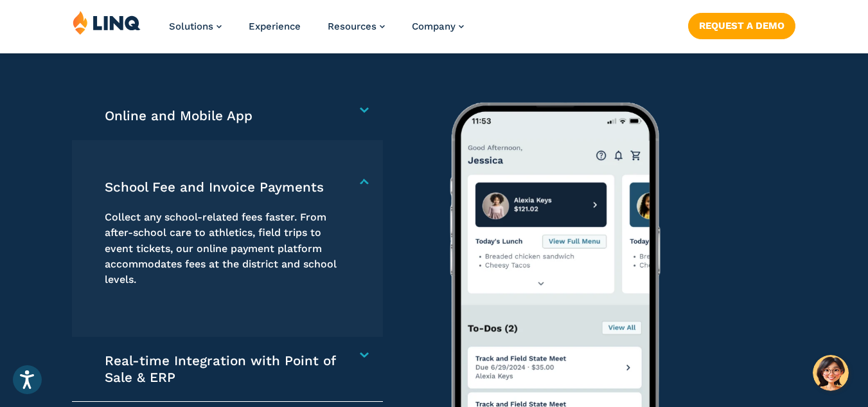 This screenshot has width=868, height=407. Describe the element at coordinates (223, 249) in the screenshot. I see `p: Collect any school-related fees faster. From after-school care to athletics, field trips to event...` at that location.